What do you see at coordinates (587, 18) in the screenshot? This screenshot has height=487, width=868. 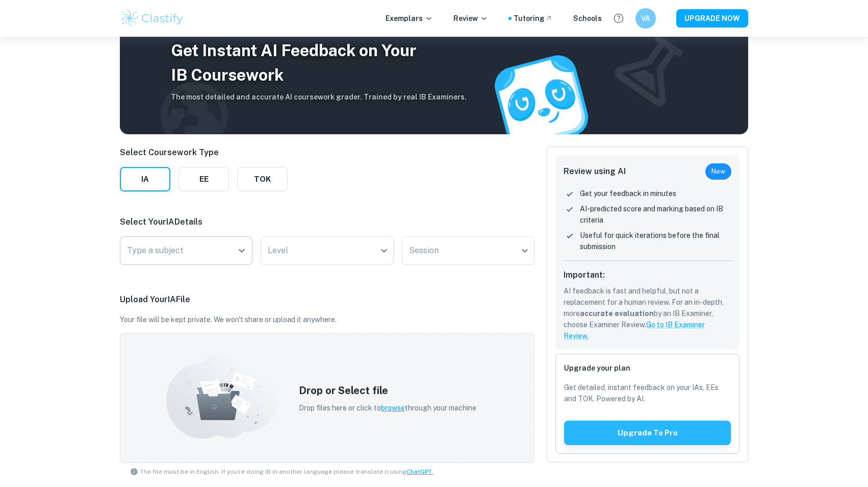 I see `a: Schools` at bounding box center [587, 18].